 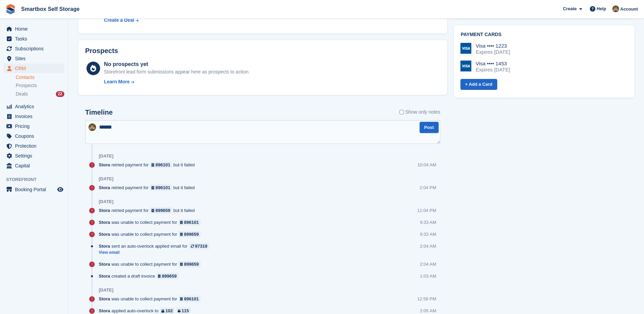 I want to click on h2: Timeline, so click(x=99, y=112).